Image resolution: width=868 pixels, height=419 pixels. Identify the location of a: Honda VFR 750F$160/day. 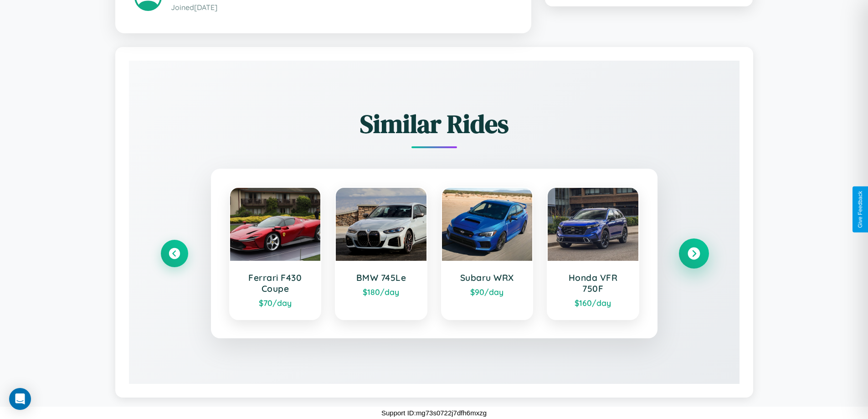
(593, 254).